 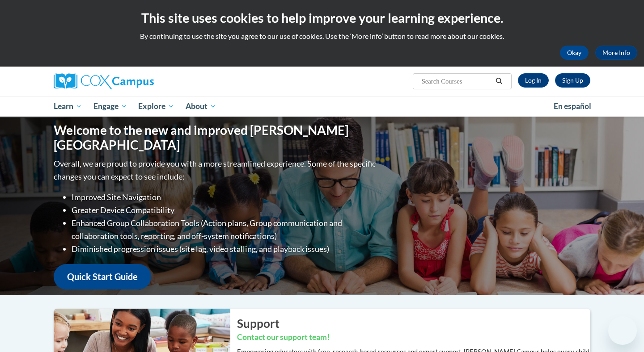 What do you see at coordinates (572, 106) in the screenshot?
I see `span: En español` at bounding box center [572, 106].